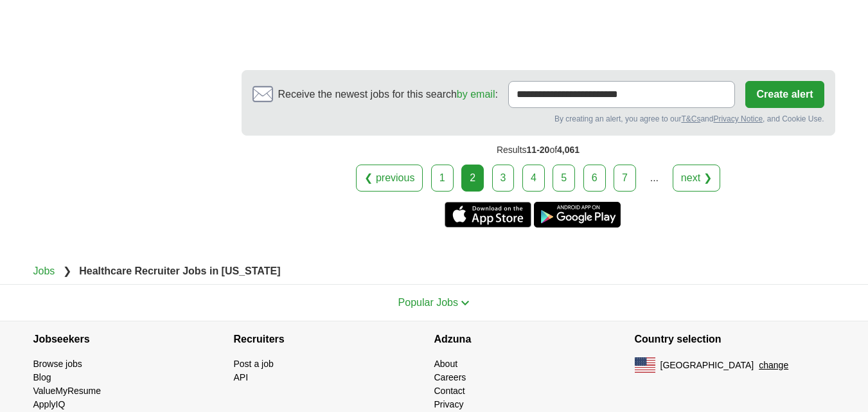 This screenshot has height=412, width=868. Describe the element at coordinates (696, 178) in the screenshot. I see `a: next ❯` at that location.